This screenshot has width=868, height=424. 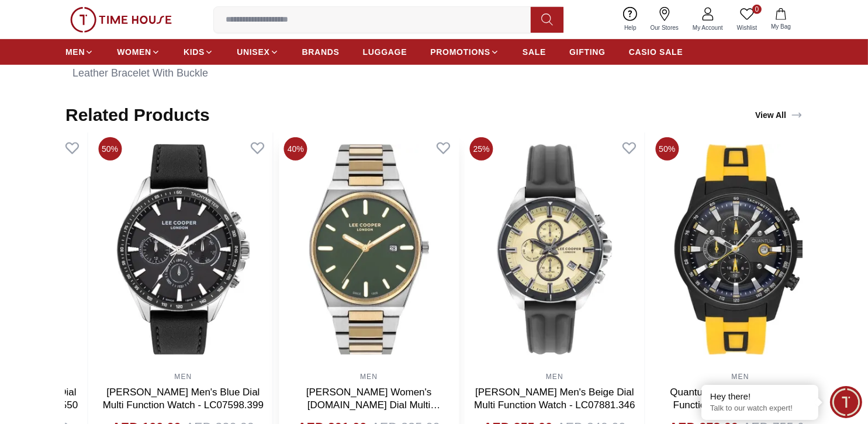 What do you see at coordinates (588, 52) in the screenshot?
I see `a: GIFTING` at bounding box center [588, 52].